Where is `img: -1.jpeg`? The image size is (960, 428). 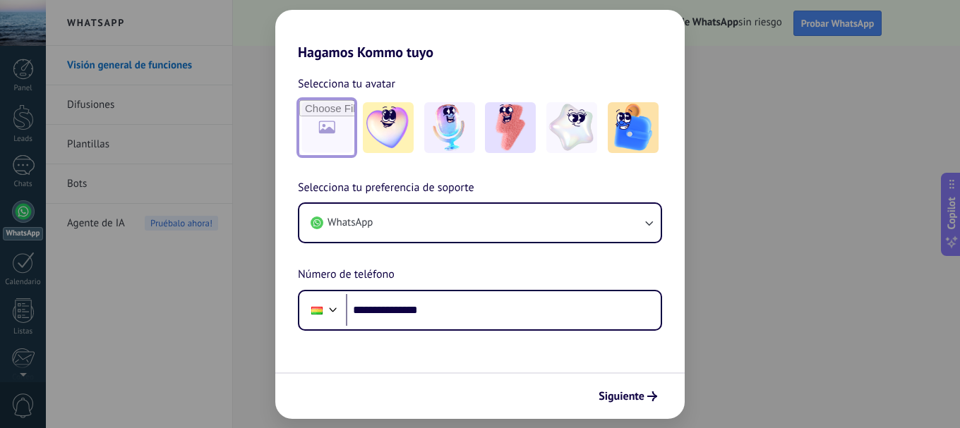
img: -1.jpeg is located at coordinates (388, 128).